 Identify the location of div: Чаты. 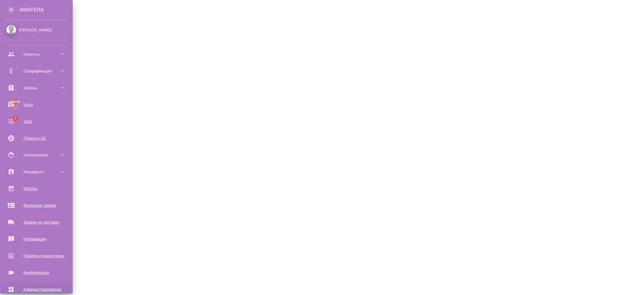
(36, 104).